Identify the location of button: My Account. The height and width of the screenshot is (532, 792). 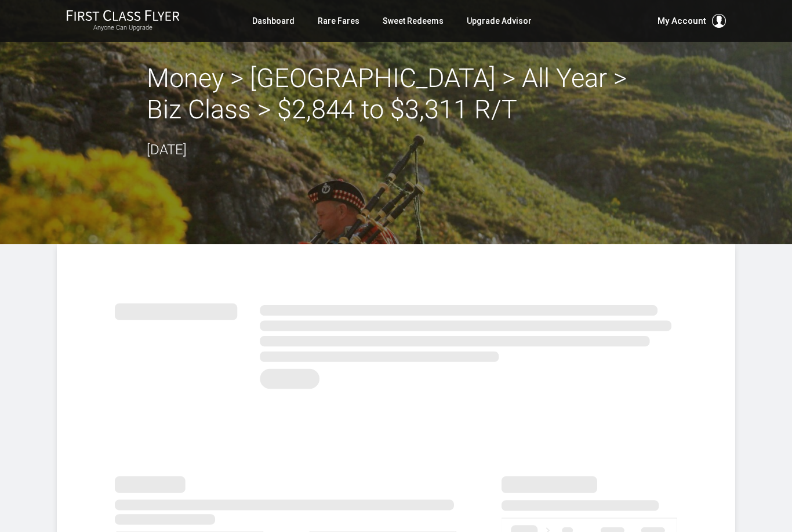
(692, 21).